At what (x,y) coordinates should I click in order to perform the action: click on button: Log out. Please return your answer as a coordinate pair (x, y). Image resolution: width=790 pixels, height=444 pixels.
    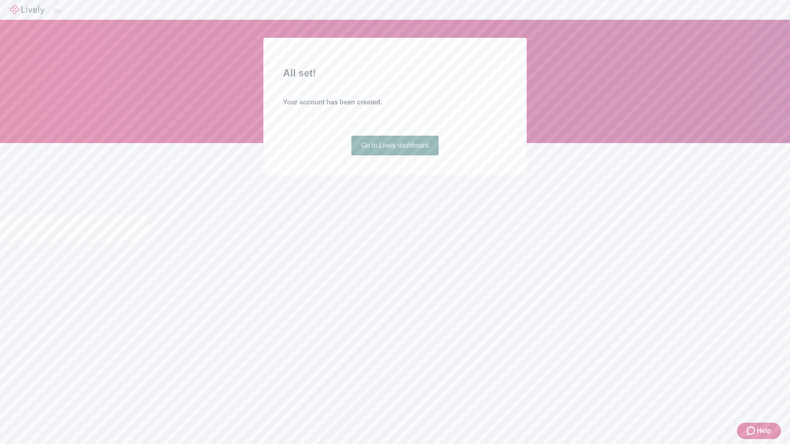
    Looking at the image, I should click on (58, 12).